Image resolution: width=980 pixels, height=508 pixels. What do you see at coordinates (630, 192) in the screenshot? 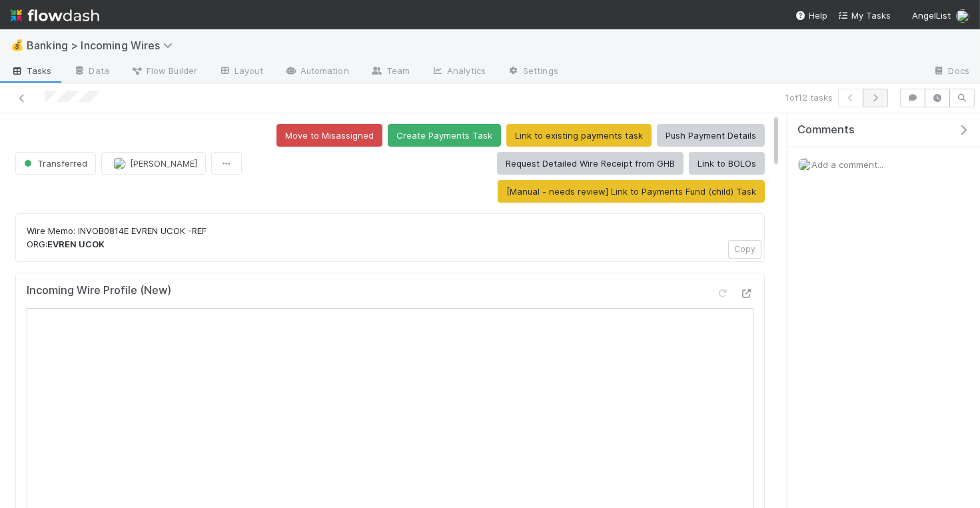
I see `button: [Manual - needs review] Link to Payments Fund (child) Task` at bounding box center [630, 192].